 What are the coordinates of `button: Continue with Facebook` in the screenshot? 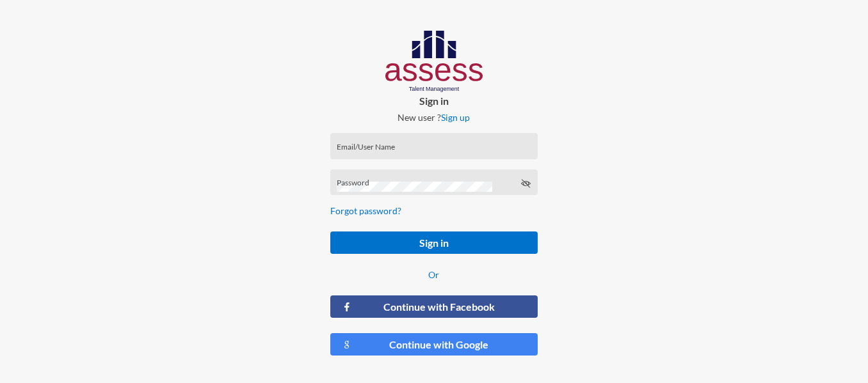 It's located at (434, 306).